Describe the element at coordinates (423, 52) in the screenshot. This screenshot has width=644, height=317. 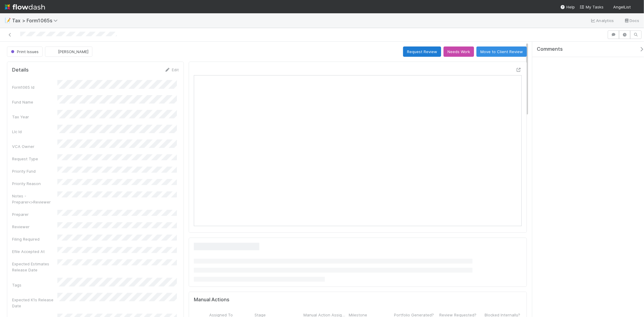
I see `button: Request Review` at that location.